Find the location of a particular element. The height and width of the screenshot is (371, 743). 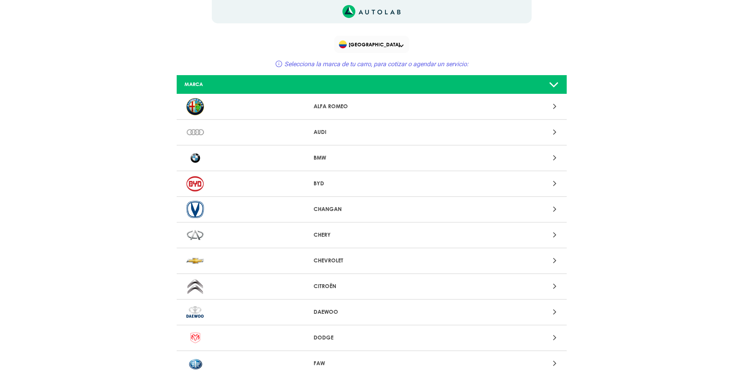

p: DODGE is located at coordinates (371, 338).